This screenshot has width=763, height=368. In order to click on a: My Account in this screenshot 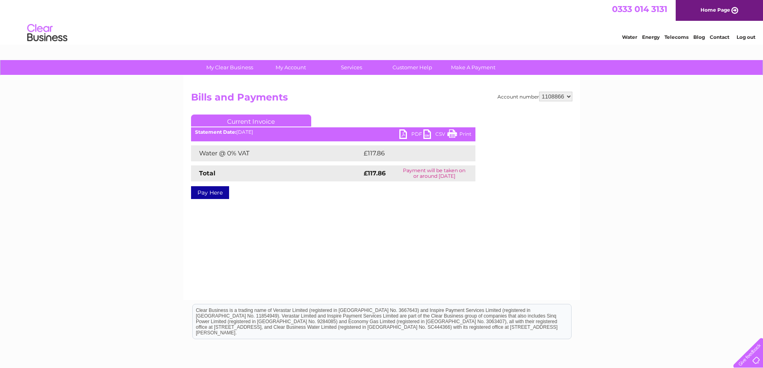, I will do `click(291, 67)`.